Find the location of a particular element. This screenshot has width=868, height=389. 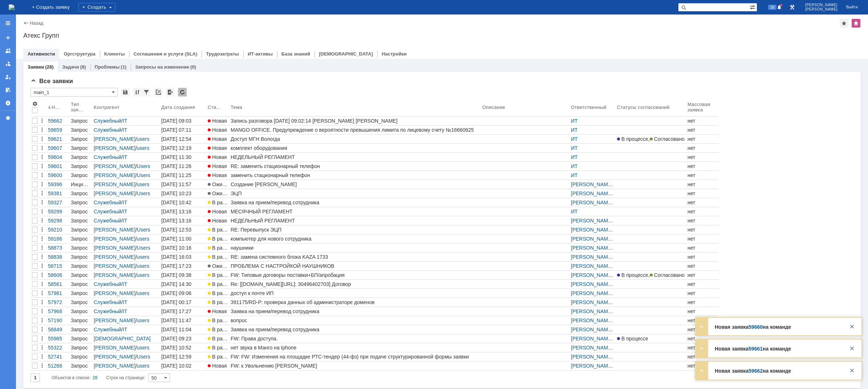

span: Согласовано is located at coordinates (667, 139).